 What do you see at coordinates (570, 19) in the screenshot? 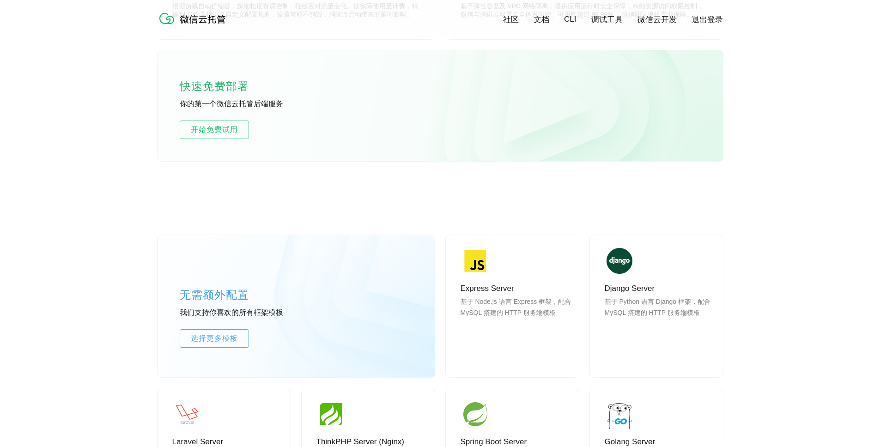
I see `a: CLI` at bounding box center [570, 19].